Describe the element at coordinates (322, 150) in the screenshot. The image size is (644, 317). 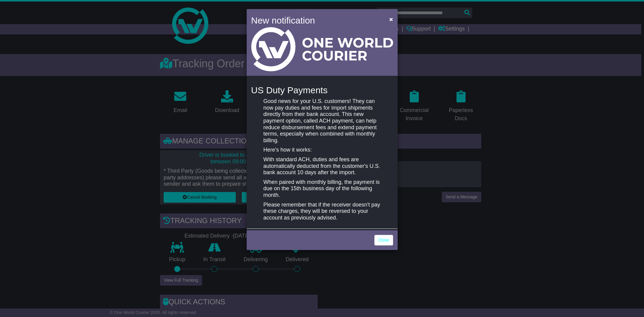
I see `p: Here's how it works:` at that location.